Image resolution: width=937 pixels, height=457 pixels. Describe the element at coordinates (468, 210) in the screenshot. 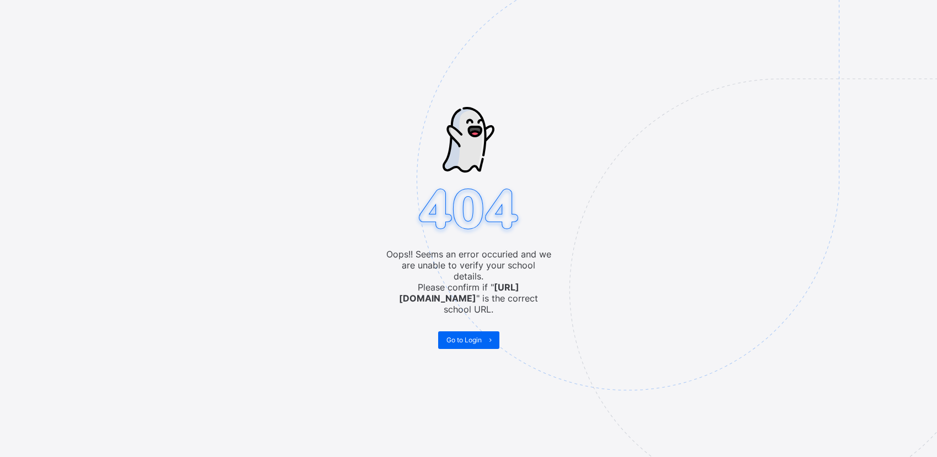

I see `img: 404.8bbb34c871c4712298a25e20c4dc75c7.svg` at that location.